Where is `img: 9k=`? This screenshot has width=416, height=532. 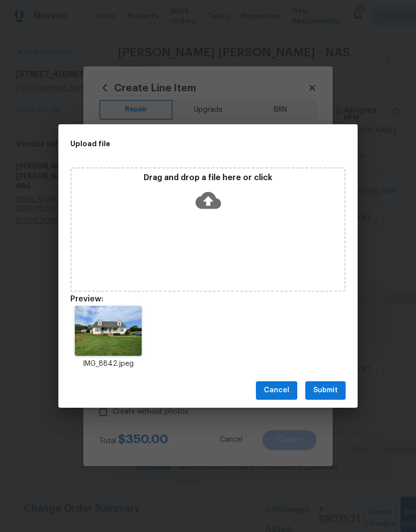
img: 9k= is located at coordinates (108, 331).